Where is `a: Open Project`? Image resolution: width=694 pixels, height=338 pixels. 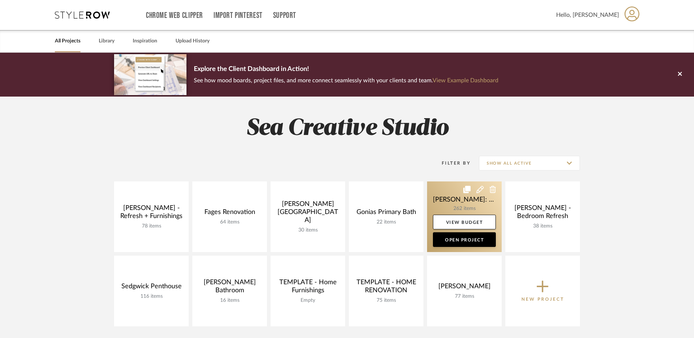
a: Open Project is located at coordinates (465, 240).